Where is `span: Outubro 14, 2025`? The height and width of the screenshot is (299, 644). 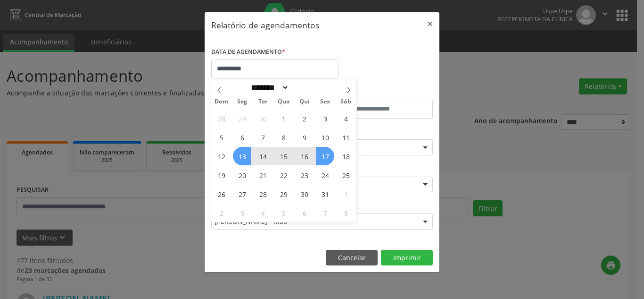 span: Outubro 14, 2025 is located at coordinates (263, 156).